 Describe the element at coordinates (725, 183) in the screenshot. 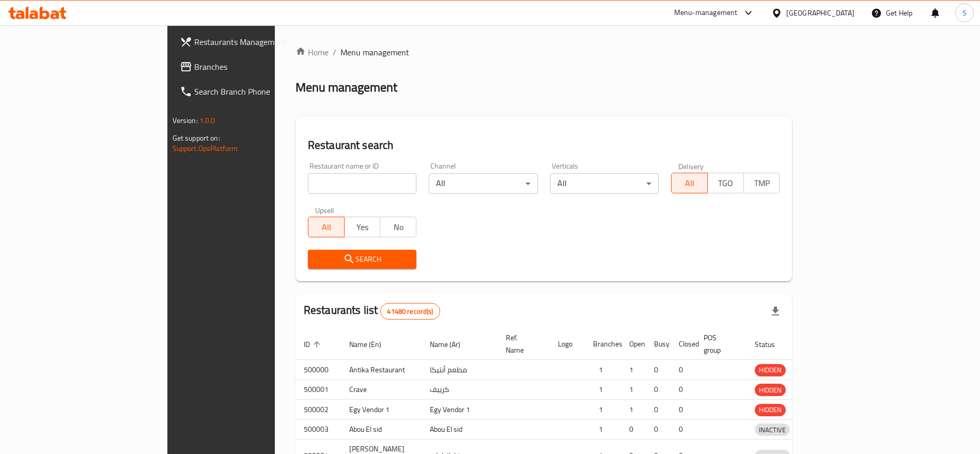

I see `button: TGO` at that location.